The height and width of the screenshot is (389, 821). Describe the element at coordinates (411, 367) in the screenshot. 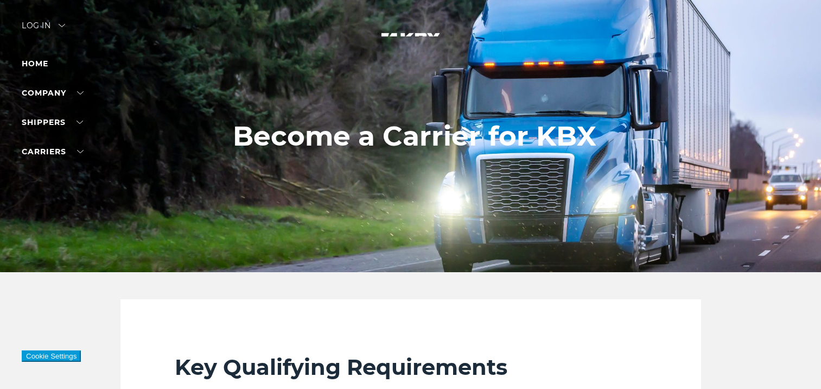

I see `h2: Key Qualifying Requirements` at that location.